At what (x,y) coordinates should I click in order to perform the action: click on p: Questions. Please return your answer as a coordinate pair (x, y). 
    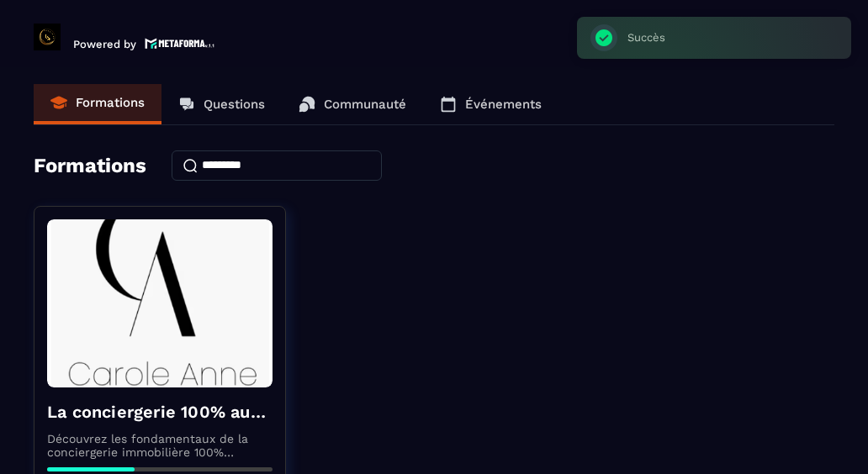
    Looking at the image, I should click on (234, 104).